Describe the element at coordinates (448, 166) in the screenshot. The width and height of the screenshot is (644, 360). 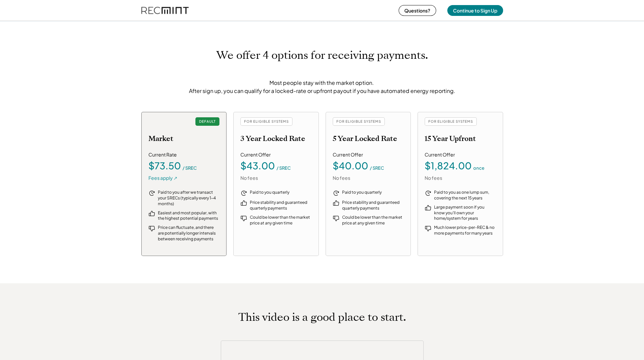
I see `div: $1,824.00` at that location.